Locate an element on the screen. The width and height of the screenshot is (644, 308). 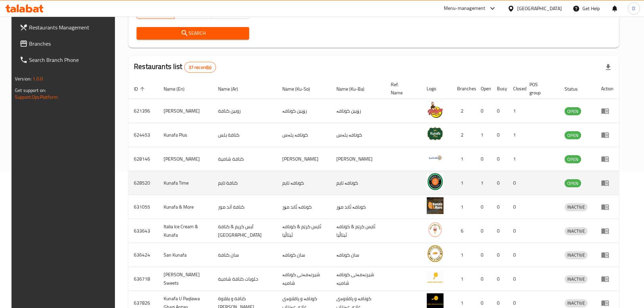
span: Name (Ar) is located at coordinates (233, 89).